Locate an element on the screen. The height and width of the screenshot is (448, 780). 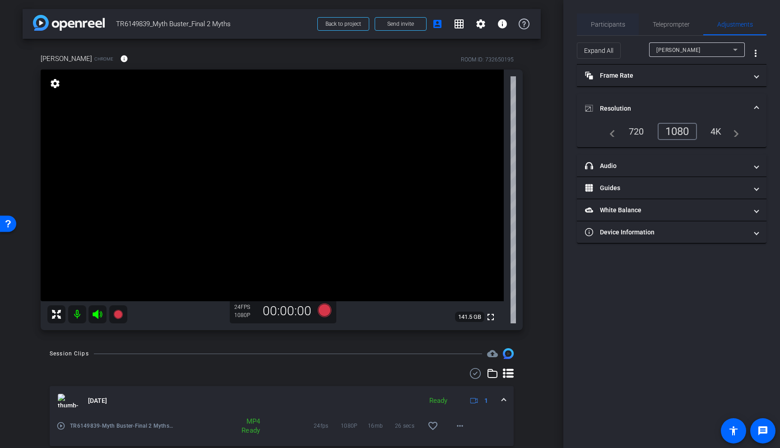
mat-icon: fullscreen is located at coordinates (491, 317).